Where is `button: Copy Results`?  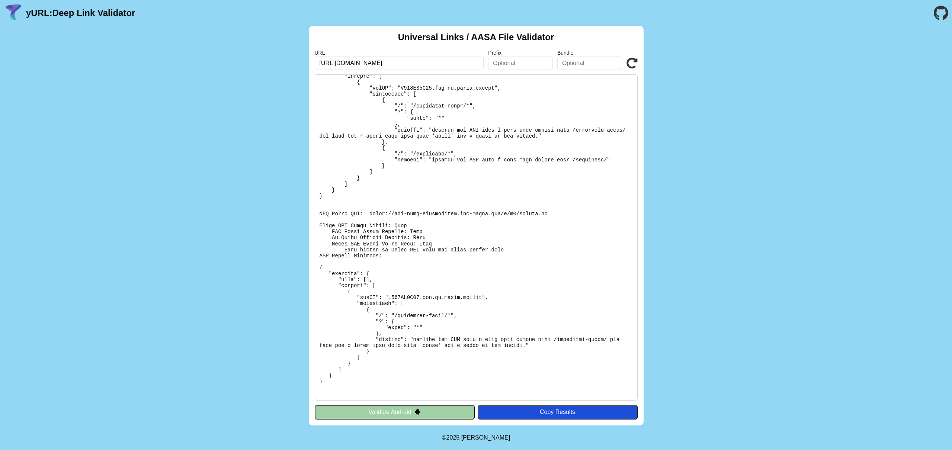 button: Copy Results is located at coordinates (557, 412).